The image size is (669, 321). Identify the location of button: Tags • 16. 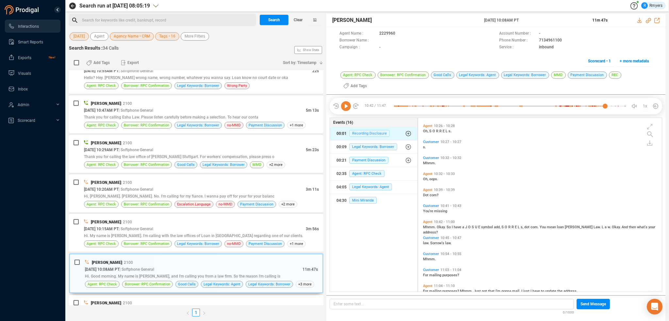
(167, 36).